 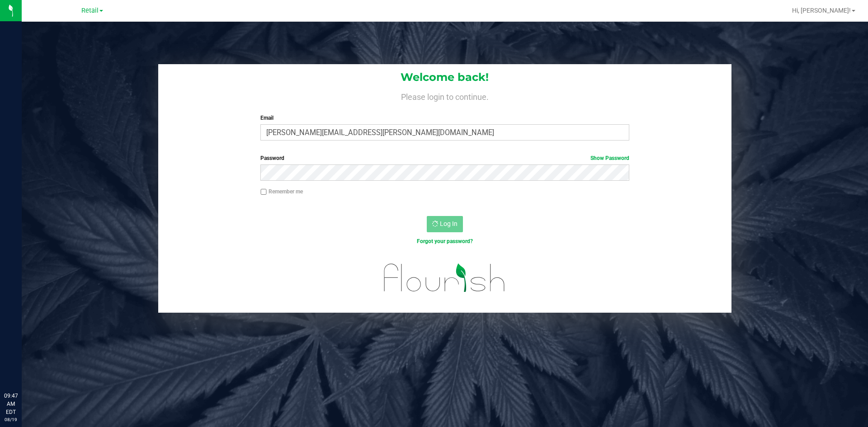 What do you see at coordinates (445, 224) in the screenshot?
I see `button: Log In` at bounding box center [445, 224].